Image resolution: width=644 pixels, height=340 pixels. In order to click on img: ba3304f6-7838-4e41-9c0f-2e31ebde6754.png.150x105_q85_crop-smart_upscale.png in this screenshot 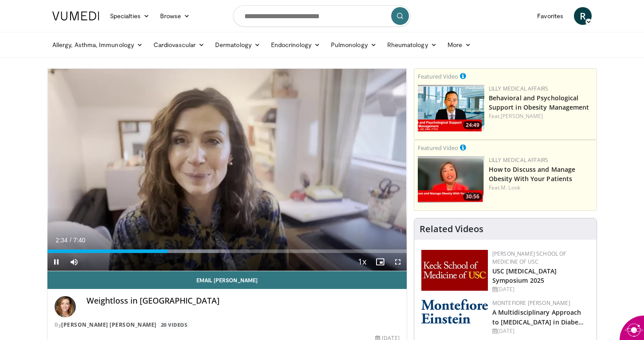, I will do `click(451, 108)`.